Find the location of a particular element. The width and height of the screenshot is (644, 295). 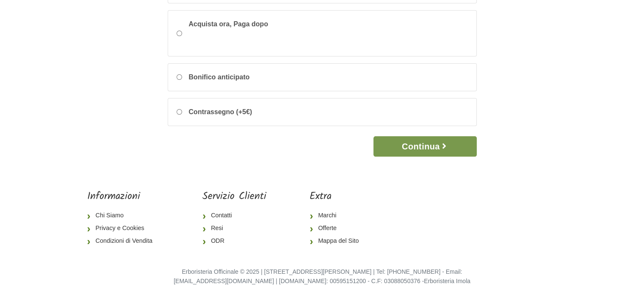

h5: Servizio Clienti is located at coordinates (234, 196).